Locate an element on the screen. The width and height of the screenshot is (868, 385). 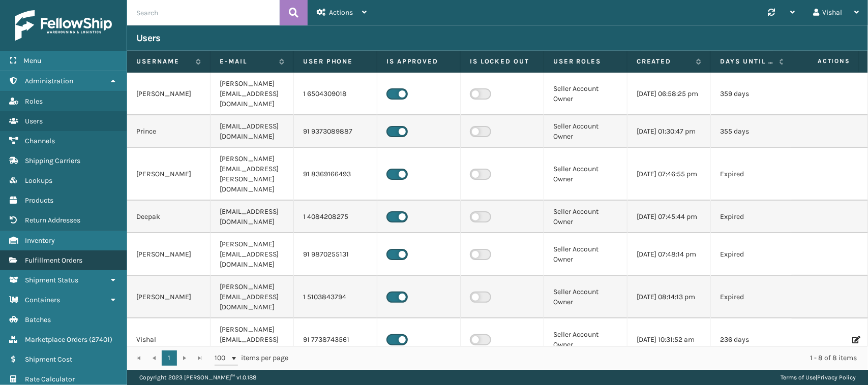
label: Created is located at coordinates (664, 62).